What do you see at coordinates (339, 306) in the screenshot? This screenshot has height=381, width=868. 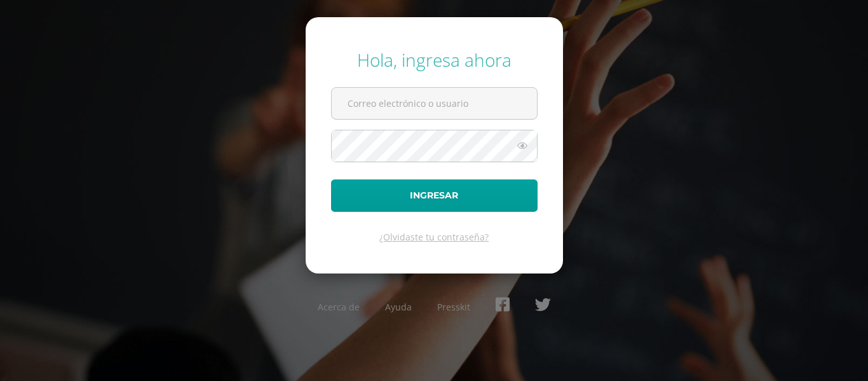 I see `a: Acerca de` at bounding box center [339, 306].